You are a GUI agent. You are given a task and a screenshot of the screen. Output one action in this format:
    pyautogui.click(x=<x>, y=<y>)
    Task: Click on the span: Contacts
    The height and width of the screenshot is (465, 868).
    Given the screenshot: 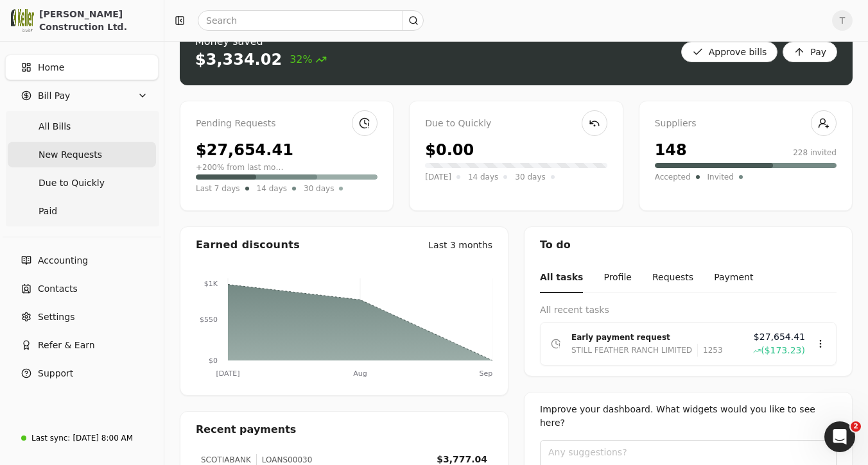 What is the action you would take?
    pyautogui.click(x=58, y=289)
    